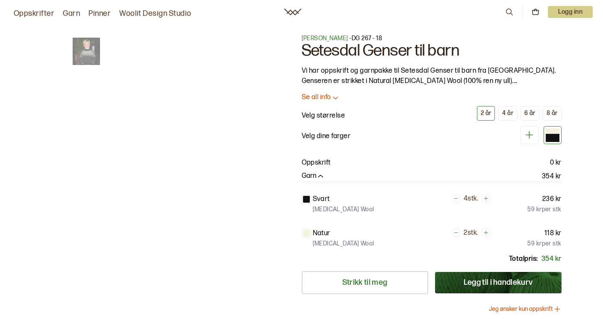 The width and height of the screenshot is (603, 319). What do you see at coordinates (293, 12) in the screenshot?
I see `a: Woolit` at bounding box center [293, 12].